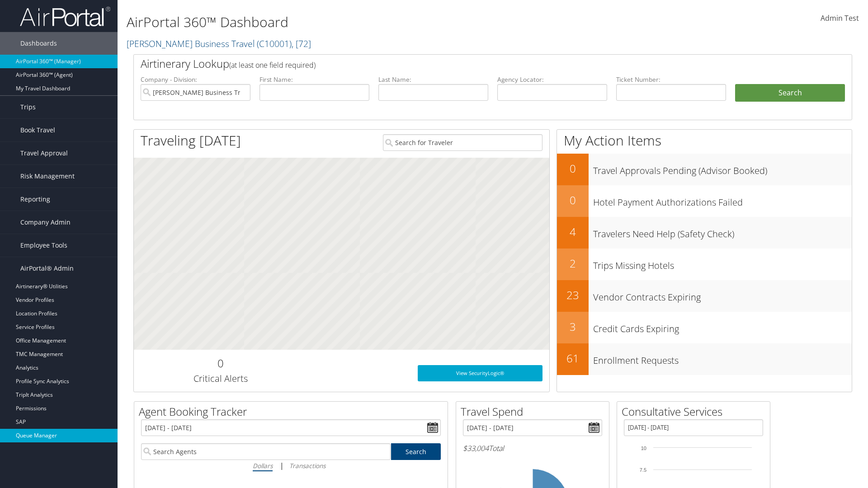 The height and width of the screenshot is (488, 868). Describe the element at coordinates (704, 233) in the screenshot. I see `a: 4Travelers Need Help (Safety Check)` at that location.